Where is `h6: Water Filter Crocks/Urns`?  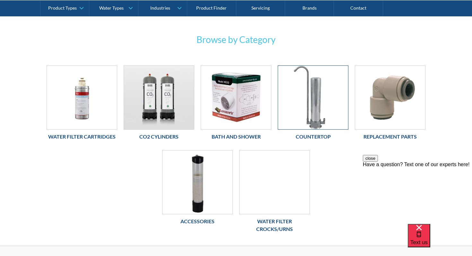
h6: Water Filter Crocks/Urns is located at coordinates (275, 225).